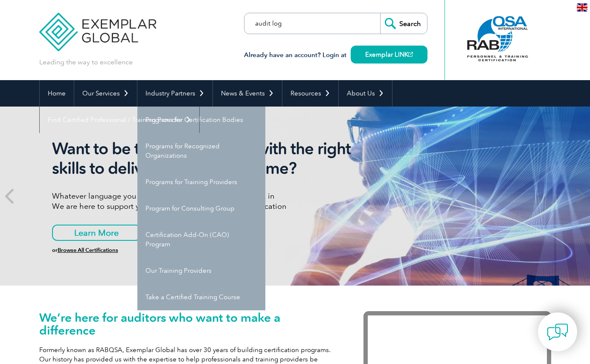 The height and width of the screenshot is (364, 590). I want to click on a: Learn More, so click(96, 233).